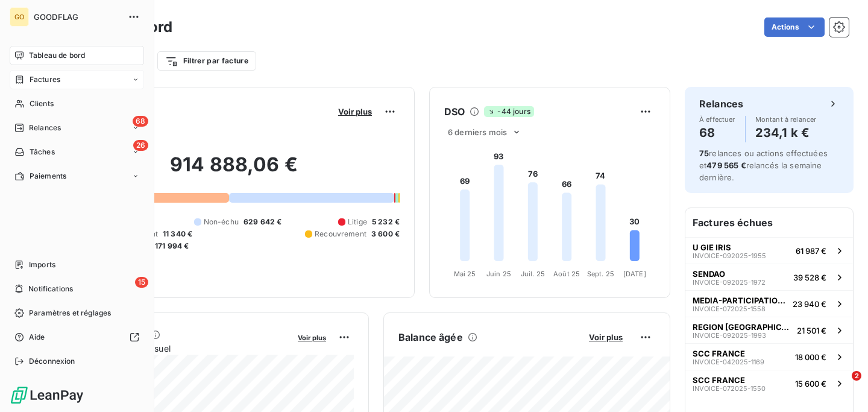  I want to click on span: Tableau de bord, so click(57, 55).